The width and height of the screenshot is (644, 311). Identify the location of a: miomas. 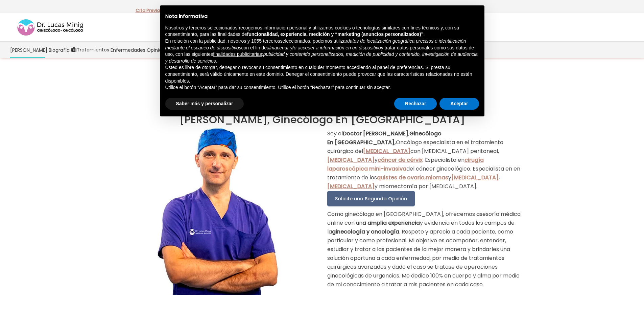
(437, 178).